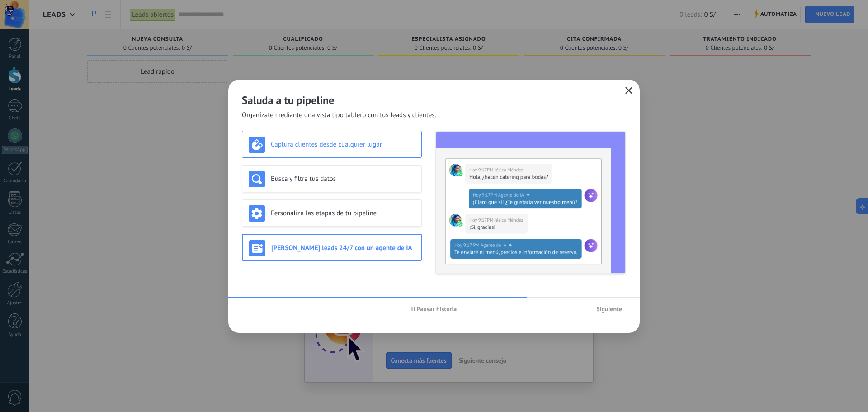  I want to click on h2: Saluda a tu pipeline, so click(434, 100).